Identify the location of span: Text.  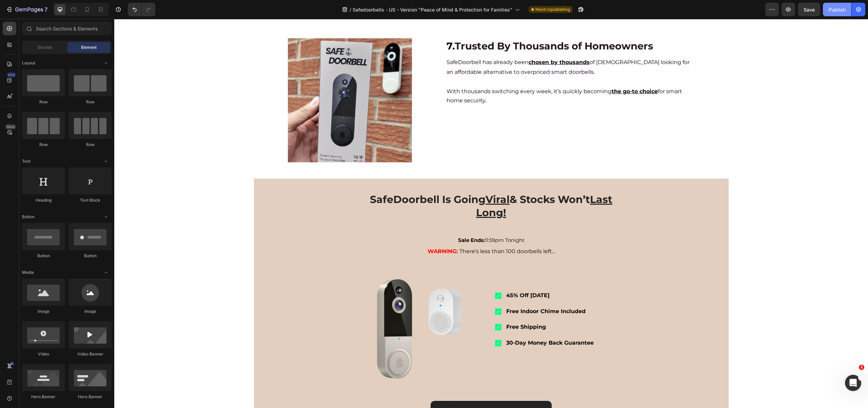
(26, 161).